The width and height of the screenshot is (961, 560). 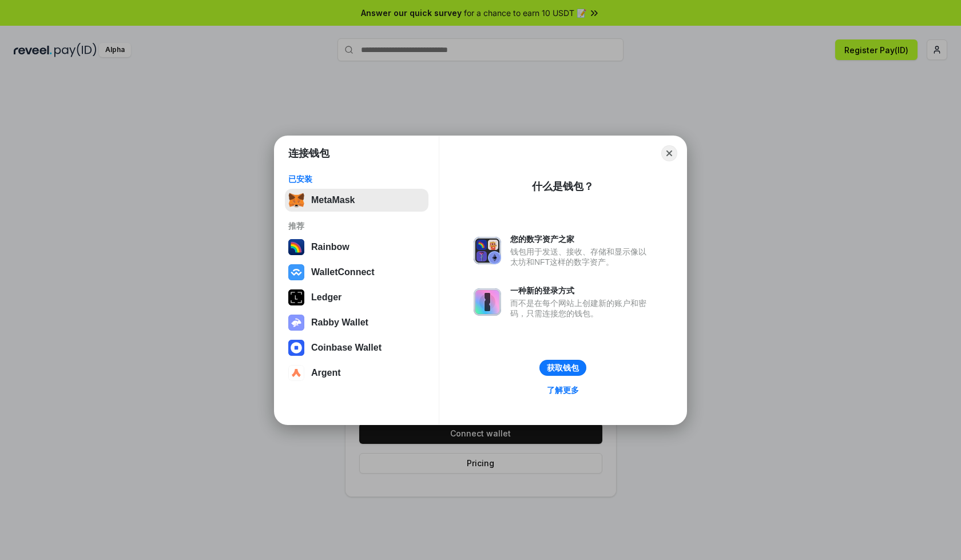 What do you see at coordinates (326, 297) in the screenshot?
I see `div: Ledger` at bounding box center [326, 297].